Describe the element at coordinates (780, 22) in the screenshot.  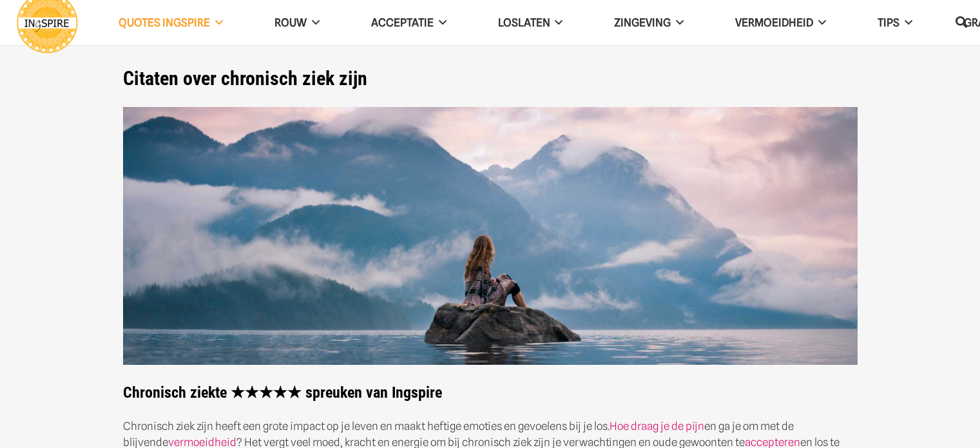
I see `a: VERMOEIDHEID` at that location.